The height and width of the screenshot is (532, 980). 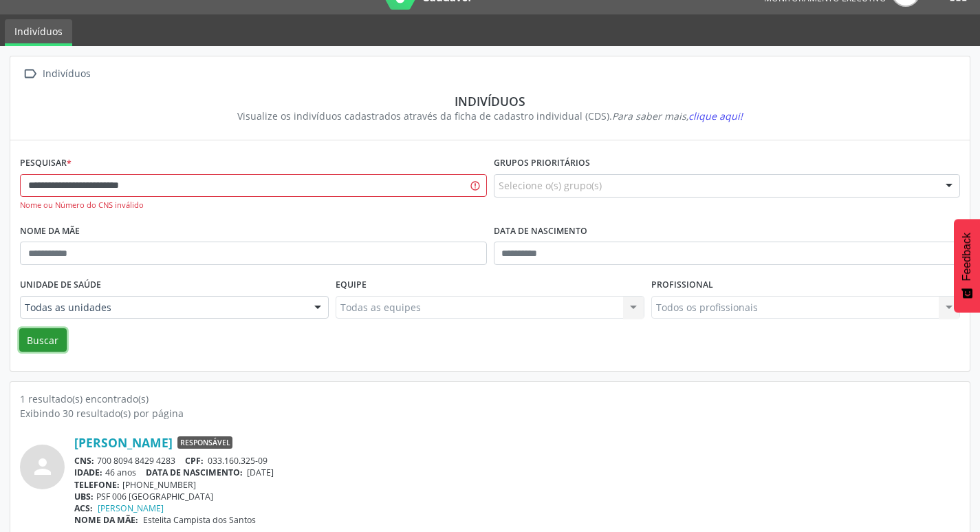 What do you see at coordinates (683, 285) in the screenshot?
I see `label: Profissional` at bounding box center [683, 285].